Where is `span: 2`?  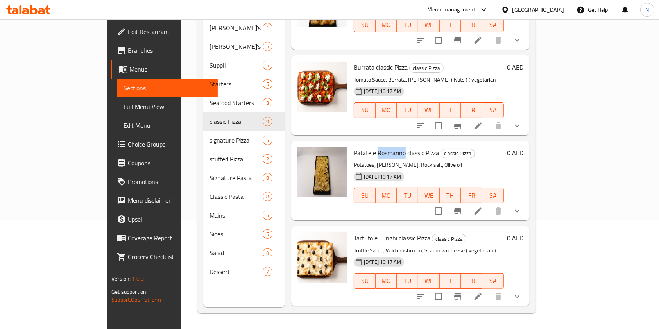
span: 2 is located at coordinates (267, 159).